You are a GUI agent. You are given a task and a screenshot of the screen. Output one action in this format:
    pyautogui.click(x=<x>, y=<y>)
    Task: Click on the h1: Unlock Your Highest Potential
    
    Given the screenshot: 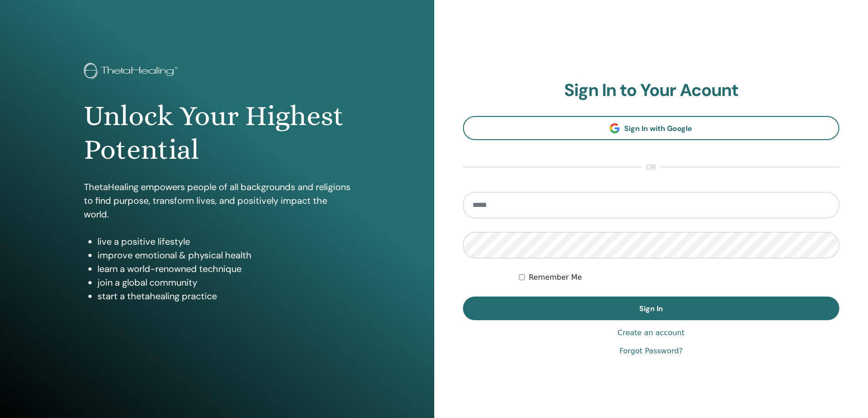 What is the action you would take?
    pyautogui.click(x=217, y=133)
    